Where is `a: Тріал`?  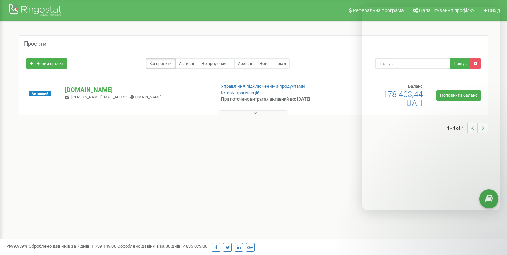 a: Тріал is located at coordinates (281, 63).